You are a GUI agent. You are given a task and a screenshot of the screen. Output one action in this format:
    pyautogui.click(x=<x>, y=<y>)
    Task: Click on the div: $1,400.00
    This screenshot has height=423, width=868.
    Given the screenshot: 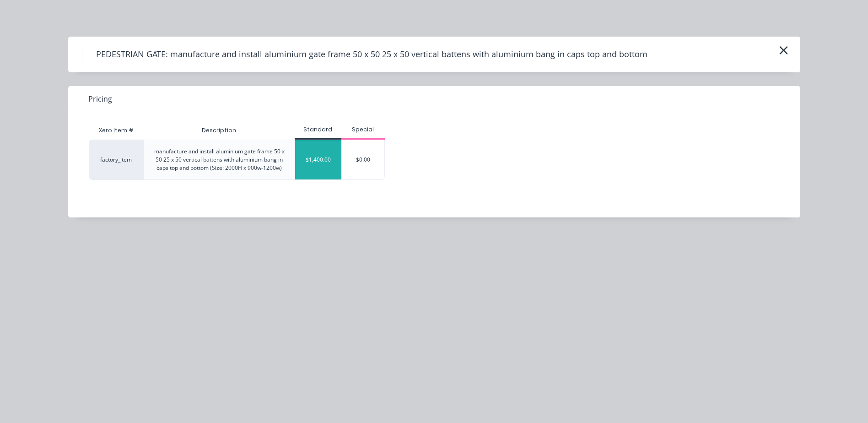 What is the action you would take?
    pyautogui.click(x=318, y=159)
    